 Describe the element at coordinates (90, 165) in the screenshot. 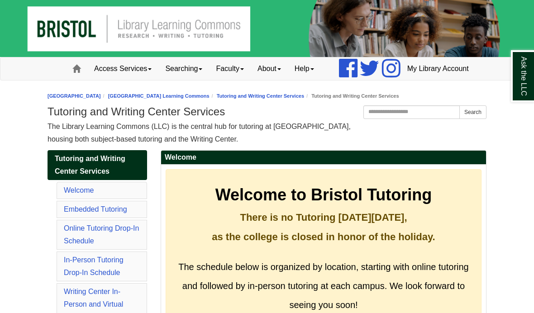

I see `span: Tutoring and Writing Center Services` at that location.